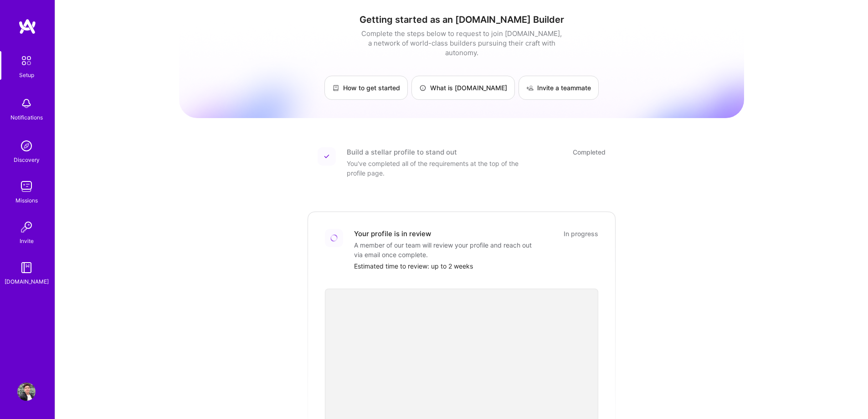  Describe the element at coordinates (27, 117) in the screenshot. I see `div: Notifications` at that location.